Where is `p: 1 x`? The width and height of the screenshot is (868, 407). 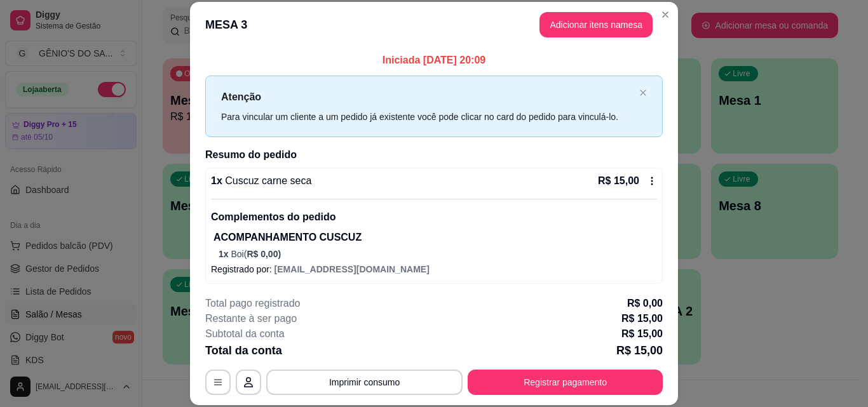
p: 1 x is located at coordinates (261, 181).